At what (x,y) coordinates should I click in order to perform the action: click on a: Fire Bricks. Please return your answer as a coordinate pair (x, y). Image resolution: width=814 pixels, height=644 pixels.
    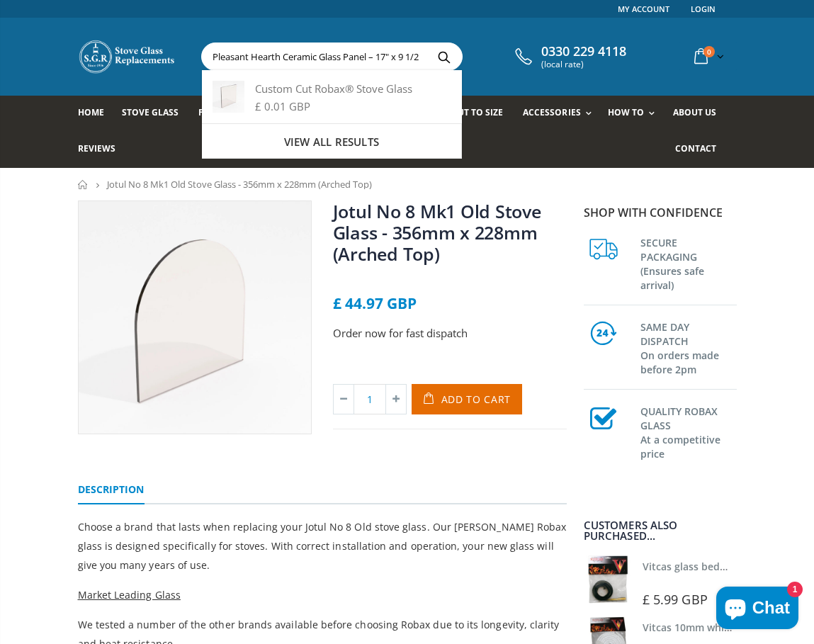
    Looking at the image, I should click on (229, 113).